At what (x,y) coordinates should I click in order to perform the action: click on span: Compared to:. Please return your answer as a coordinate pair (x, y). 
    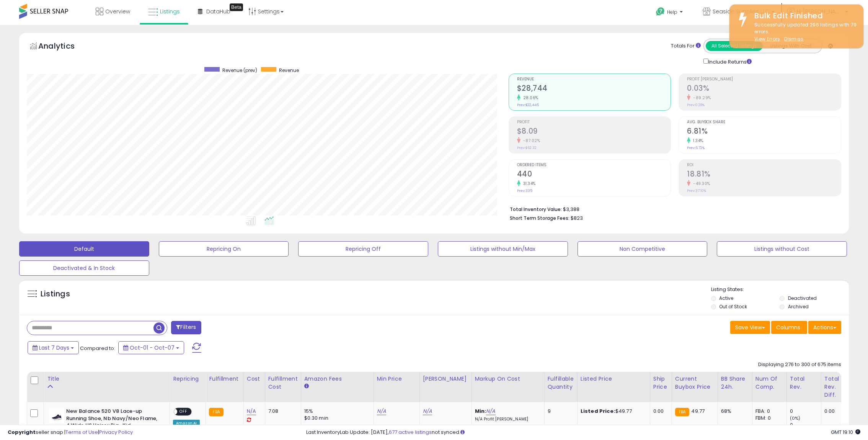
    Looking at the image, I should click on (98, 348).